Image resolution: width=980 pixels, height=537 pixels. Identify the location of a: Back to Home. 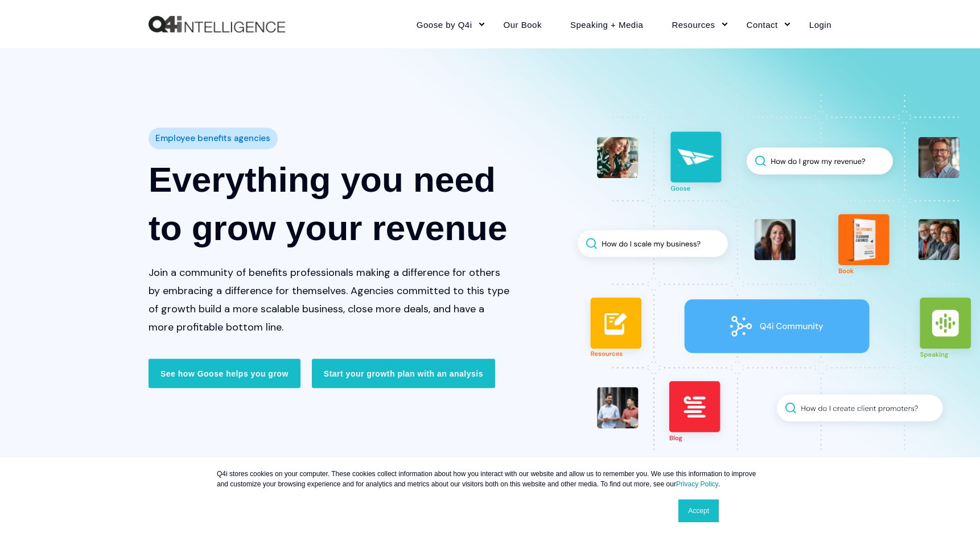
(217, 25).